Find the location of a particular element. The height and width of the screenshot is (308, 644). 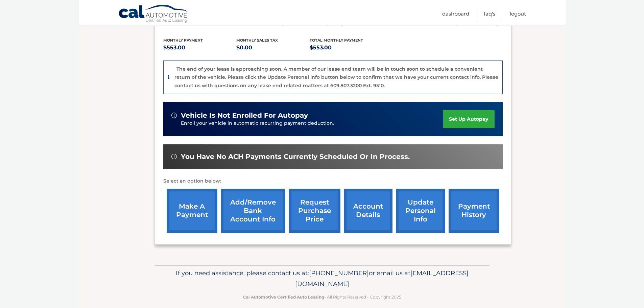

a: request purchase price is located at coordinates (314, 211).